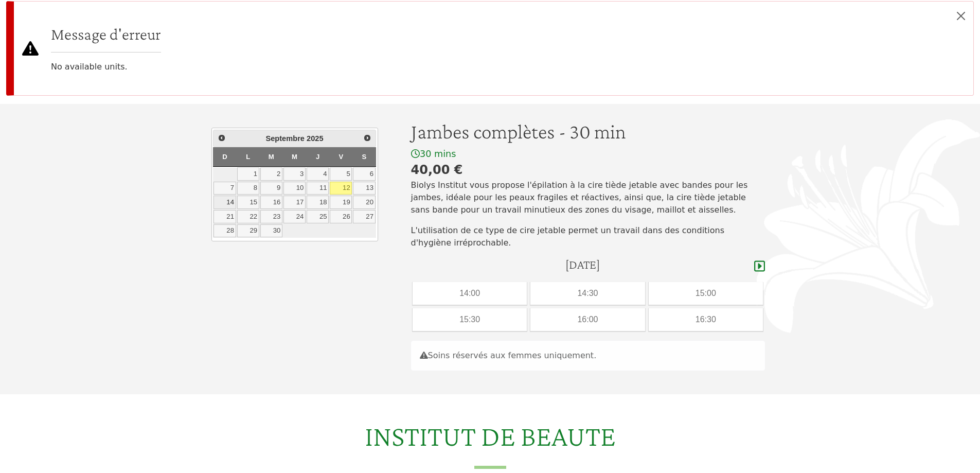 The width and height of the screenshot is (980, 473). I want to click on a: 17, so click(294, 202).